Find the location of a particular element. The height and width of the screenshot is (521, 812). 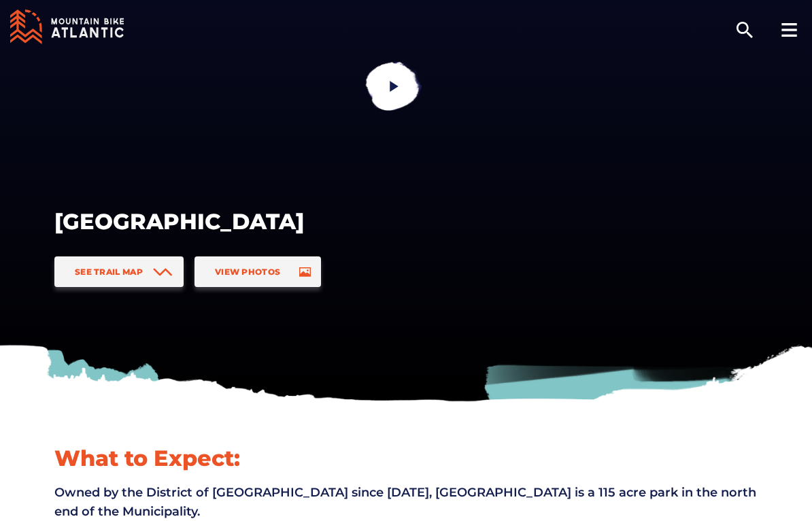

a: See Trail Map is located at coordinates (119, 272).